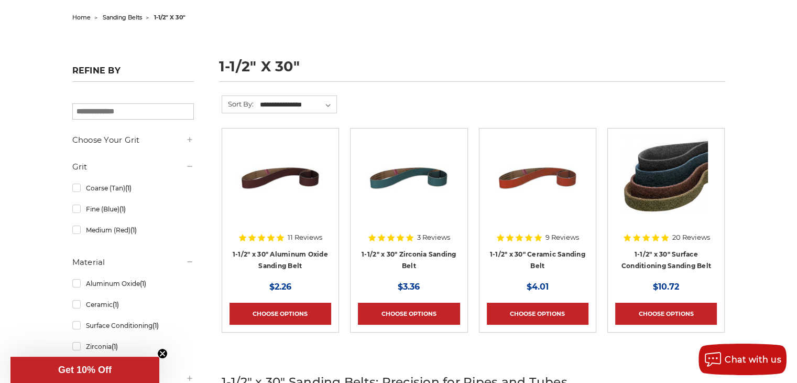 Image resolution: width=797 pixels, height=383 pixels. Describe the element at coordinates (133, 230) in the screenshot. I see `a: Medium (Red)` at that location.